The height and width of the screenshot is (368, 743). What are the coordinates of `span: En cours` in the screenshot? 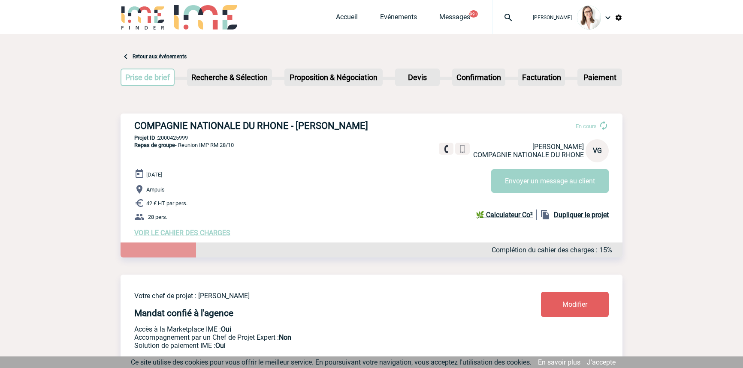 It's located at (586, 126).